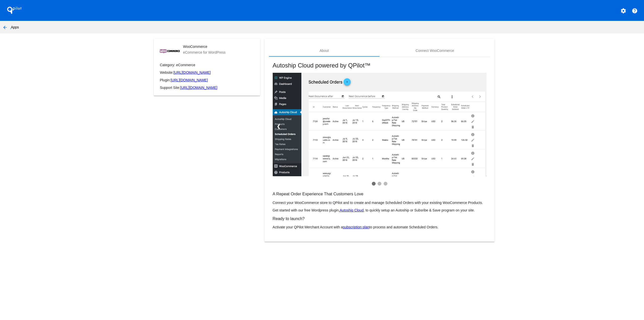  What do you see at coordinates (351, 210) in the screenshot?
I see `a: Autoship Cloud` at bounding box center [351, 210].